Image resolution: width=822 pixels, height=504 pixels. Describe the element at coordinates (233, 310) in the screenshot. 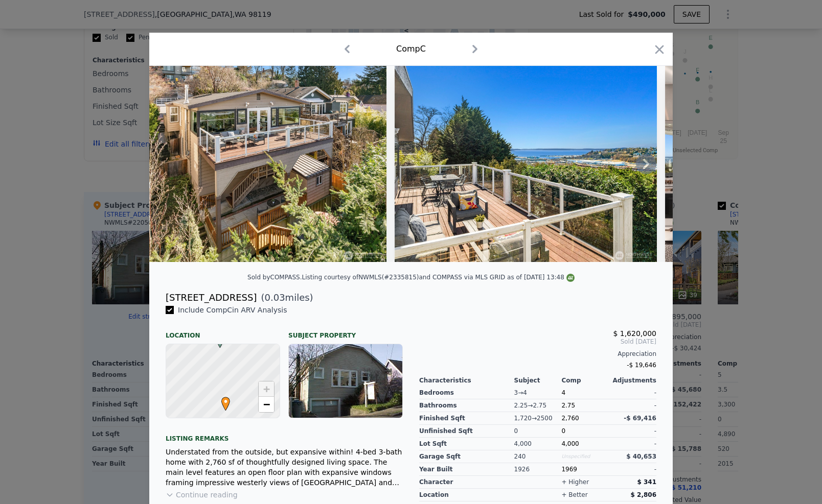

I see `span: Include Comp C in ARV Analysis` at that location.